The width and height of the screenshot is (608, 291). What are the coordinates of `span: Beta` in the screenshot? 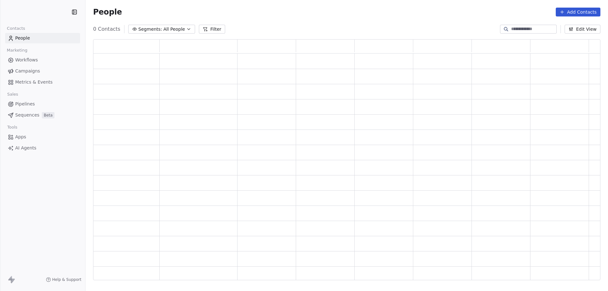 It's located at (48, 115).